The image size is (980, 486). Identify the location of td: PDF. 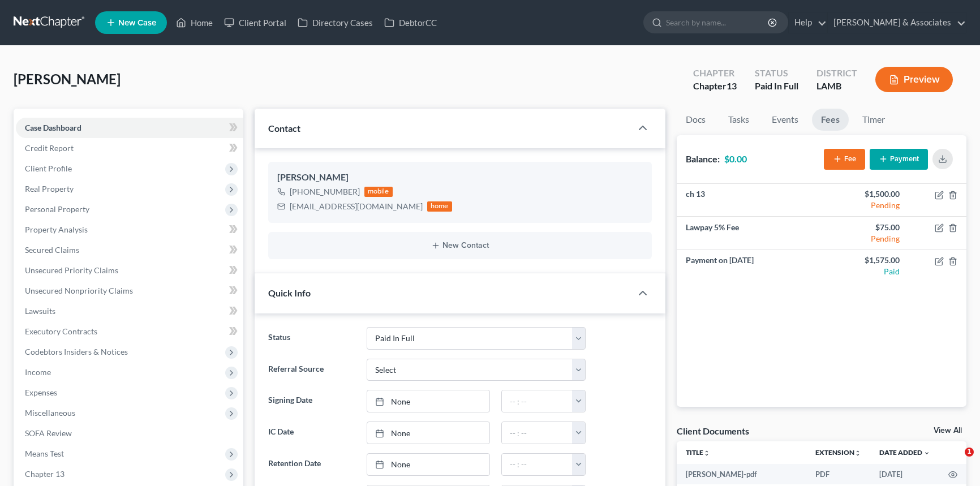
(838, 474).